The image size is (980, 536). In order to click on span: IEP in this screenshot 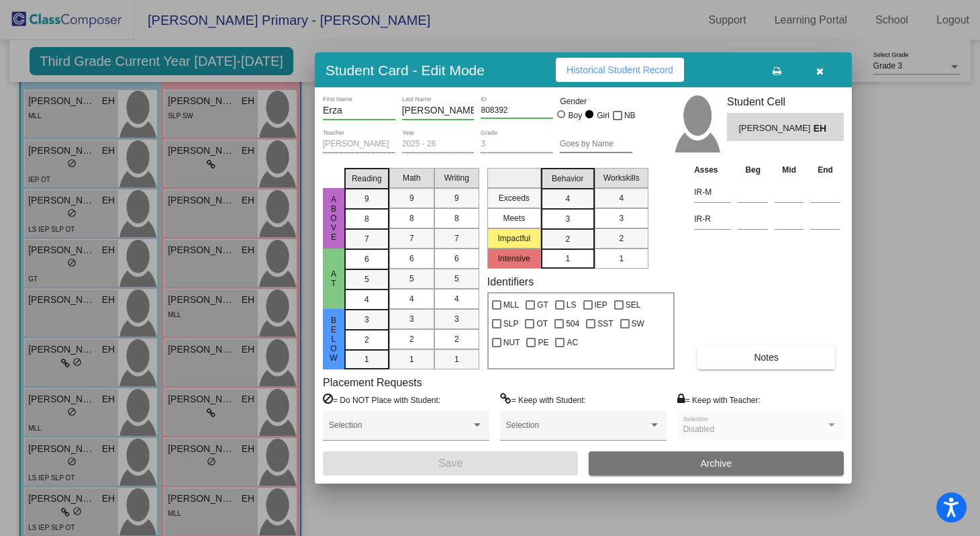, I will do `click(600, 305)`.